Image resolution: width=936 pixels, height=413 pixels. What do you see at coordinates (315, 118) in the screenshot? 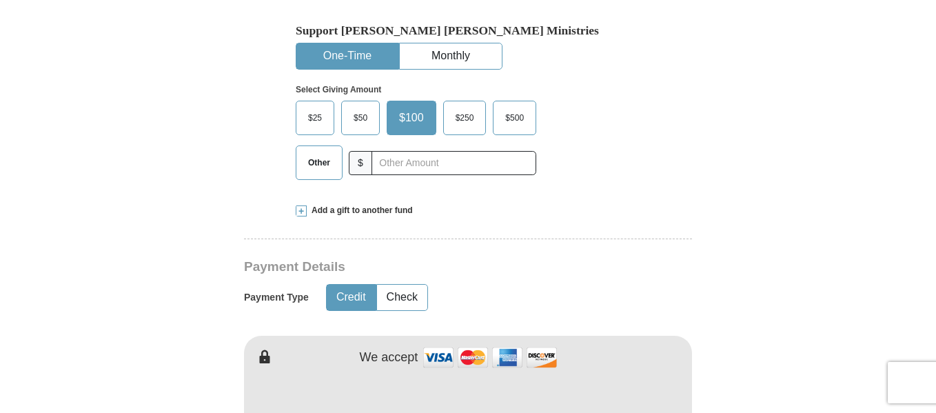
I see `span: $25` at bounding box center [315, 118].